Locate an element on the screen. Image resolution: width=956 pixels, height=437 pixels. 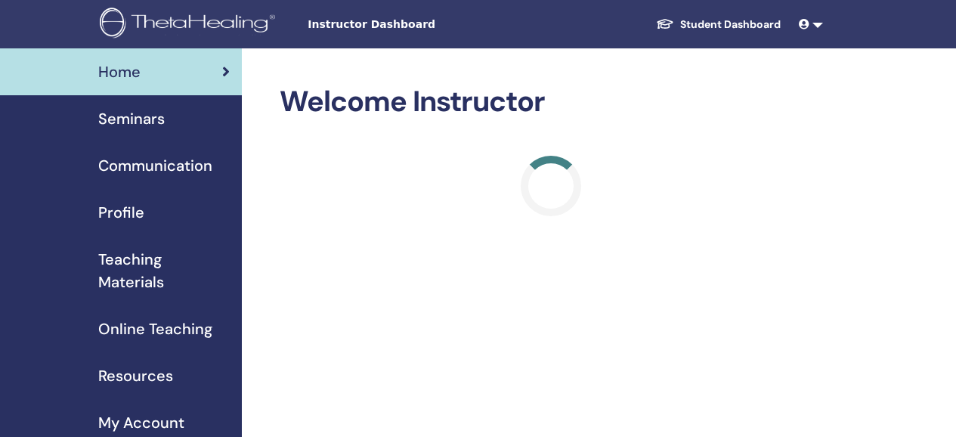
span: Seminars is located at coordinates (132, 119).